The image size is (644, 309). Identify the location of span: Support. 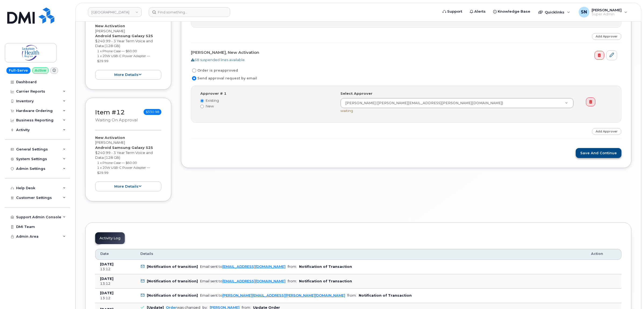
(455, 11).